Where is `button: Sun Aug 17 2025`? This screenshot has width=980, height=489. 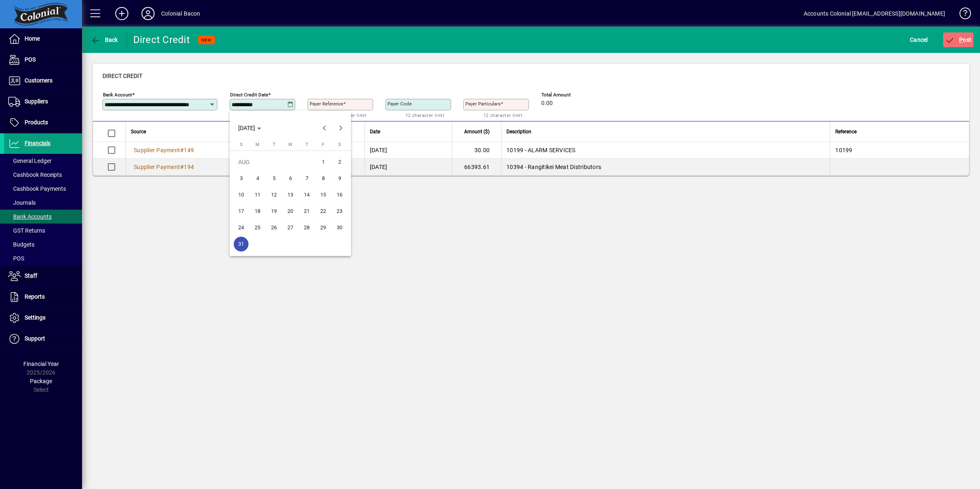
button: Sun Aug 17 2025 is located at coordinates (241, 211).